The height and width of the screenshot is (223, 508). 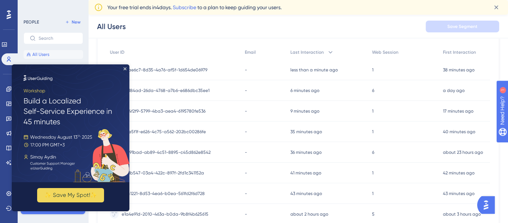 What do you see at coordinates (251, 52) in the screenshot?
I see `span: Email` at bounding box center [251, 52].